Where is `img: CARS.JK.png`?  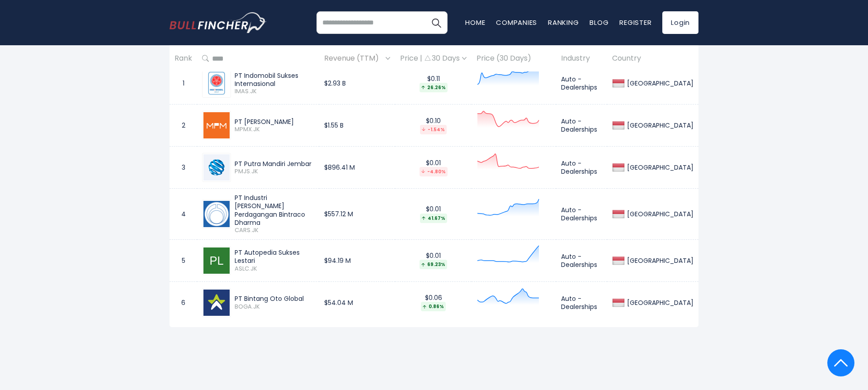
img: CARS.JK.png is located at coordinates (217, 214).